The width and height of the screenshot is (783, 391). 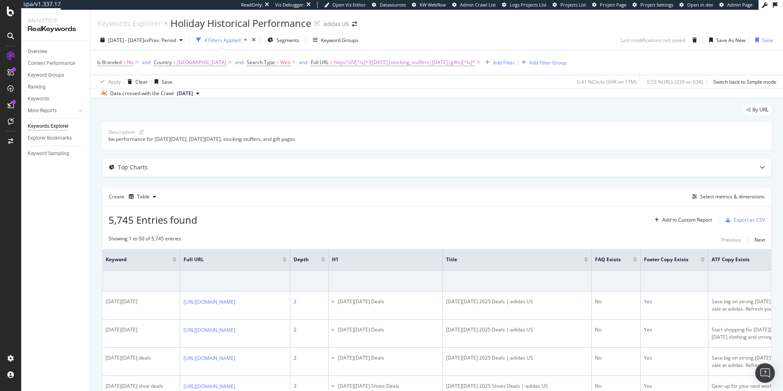 I want to click on div: 0.41 % Clicks ( 69K on 17M ), so click(x=607, y=82).